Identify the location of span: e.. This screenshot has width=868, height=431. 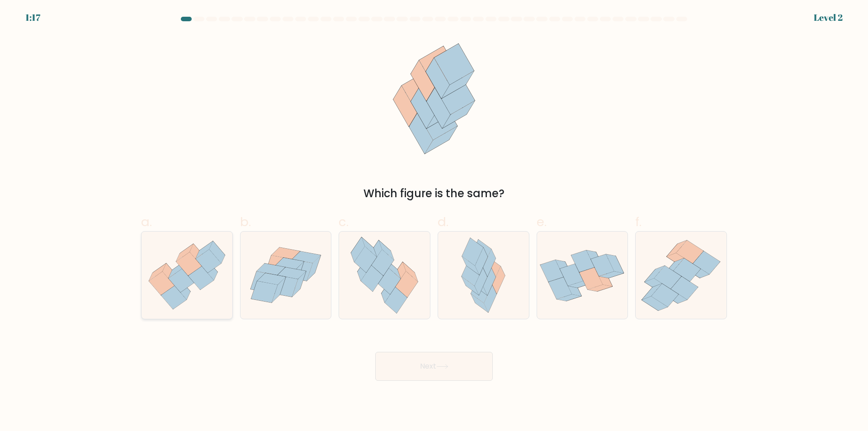
(542, 221).